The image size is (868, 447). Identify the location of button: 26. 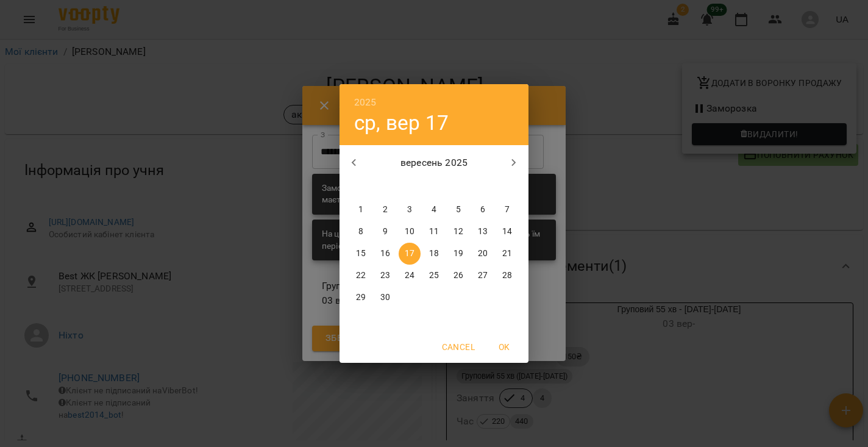
(459, 276).